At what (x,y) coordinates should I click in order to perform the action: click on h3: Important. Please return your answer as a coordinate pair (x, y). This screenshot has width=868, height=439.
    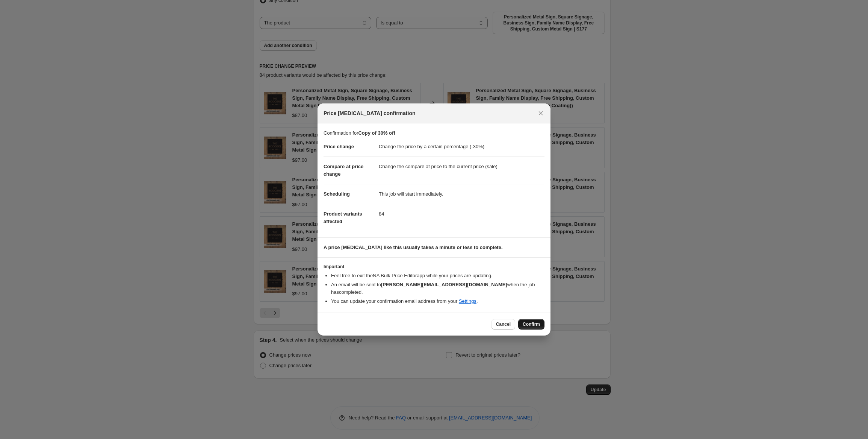
    Looking at the image, I should click on (434, 267).